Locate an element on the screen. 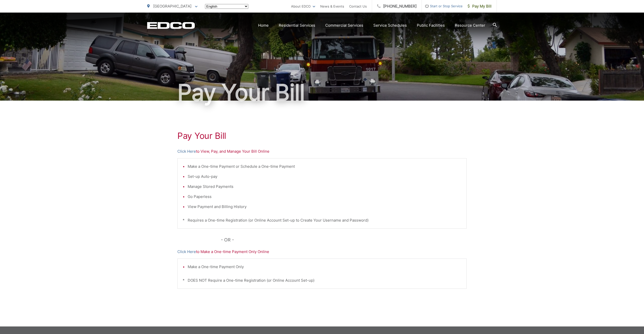 This screenshot has height=334, width=644. p: to Make a One-time Payment Only Online is located at coordinates (322, 252).